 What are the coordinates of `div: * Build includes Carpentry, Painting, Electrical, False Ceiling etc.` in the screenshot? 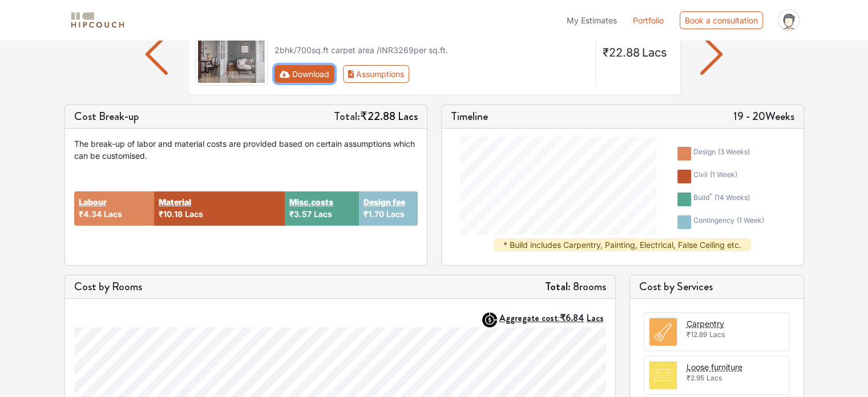 It's located at (622, 244).